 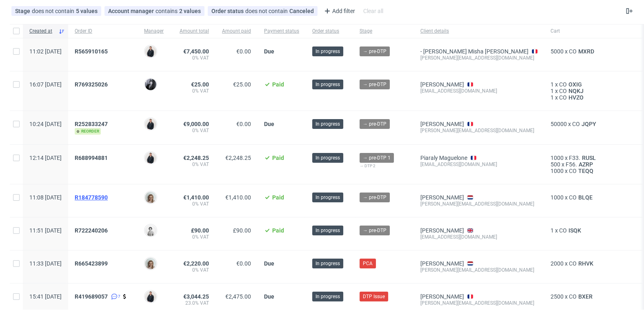 What do you see at coordinates (91, 197) in the screenshot?
I see `span: R184778590` at bounding box center [91, 197].